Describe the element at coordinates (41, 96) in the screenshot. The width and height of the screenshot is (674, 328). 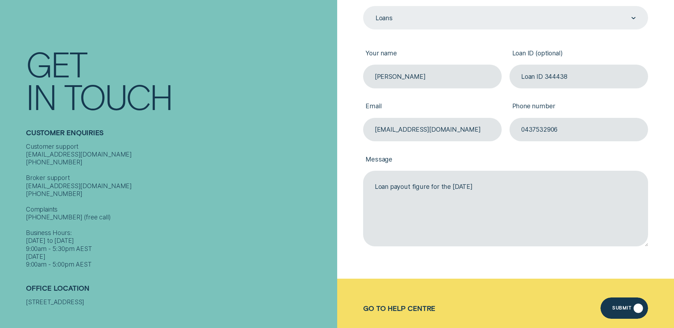
I see `div: In` at that location.